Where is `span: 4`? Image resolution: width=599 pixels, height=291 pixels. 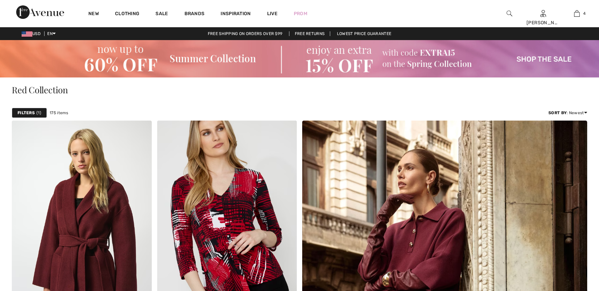 span: 4 is located at coordinates (584, 13).